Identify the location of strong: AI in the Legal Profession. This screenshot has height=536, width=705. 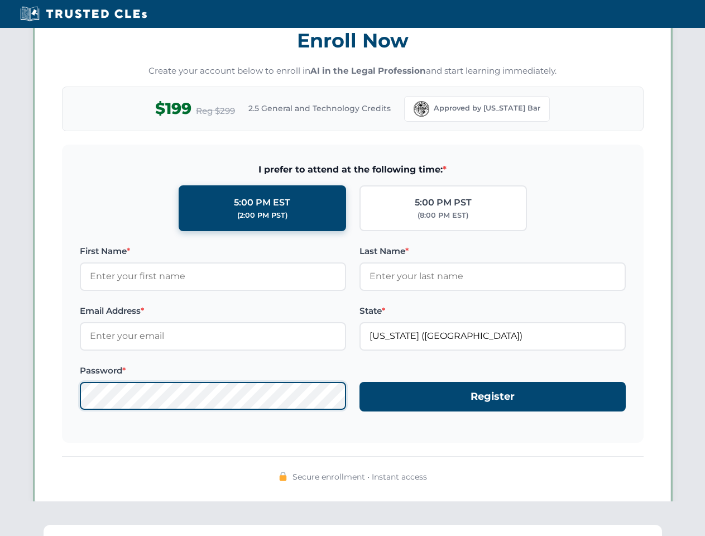
(368, 70).